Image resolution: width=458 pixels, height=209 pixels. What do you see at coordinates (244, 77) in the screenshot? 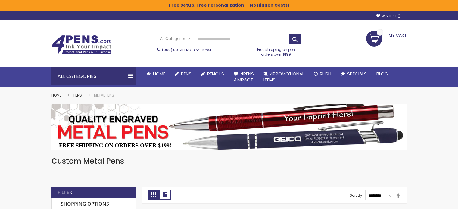
I see `span: 4Pens 4impact` at bounding box center [244, 77].